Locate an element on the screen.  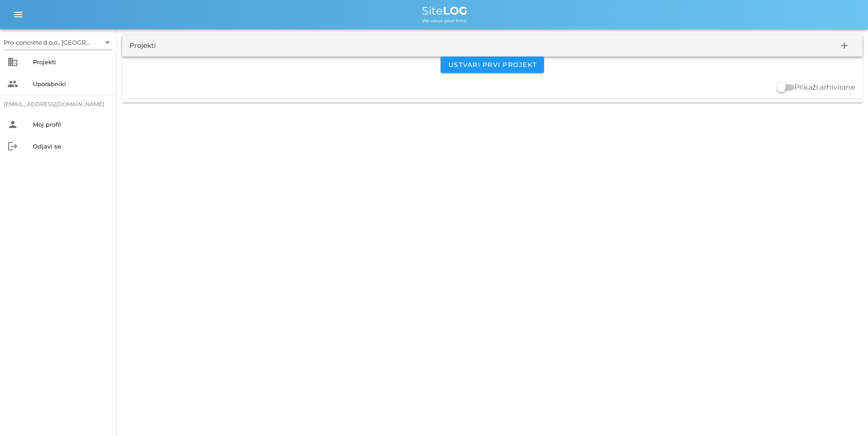
i: business is located at coordinates (12, 62).